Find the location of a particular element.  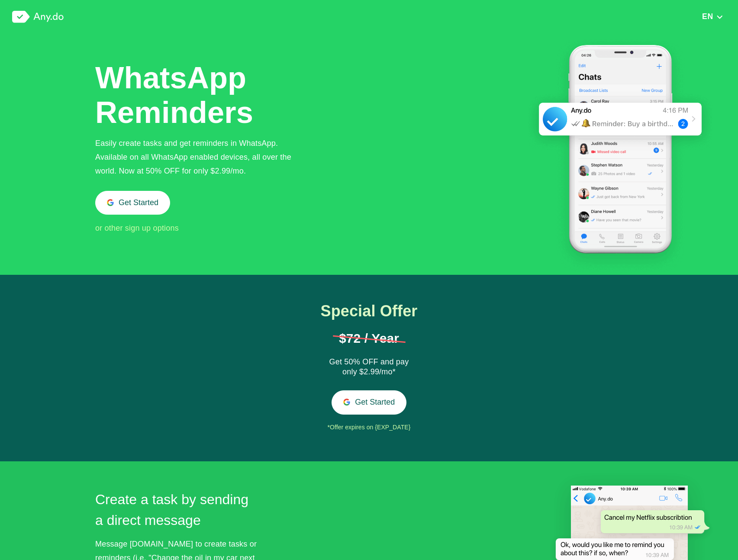

img: logo is located at coordinates (37, 17).